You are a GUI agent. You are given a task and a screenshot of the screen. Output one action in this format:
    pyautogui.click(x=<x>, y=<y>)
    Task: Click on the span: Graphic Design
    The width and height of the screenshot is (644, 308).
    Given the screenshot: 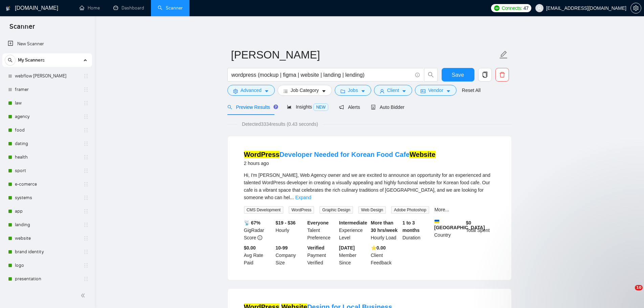 What is the action you would take?
    pyautogui.click(x=336, y=210)
    